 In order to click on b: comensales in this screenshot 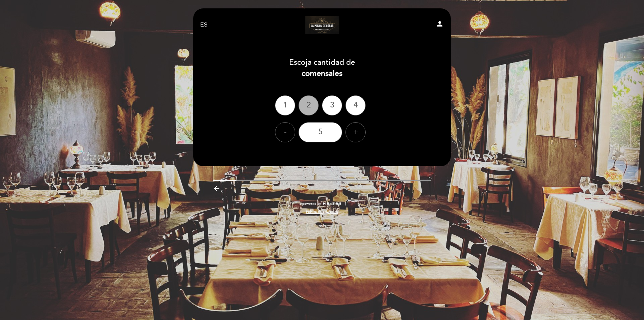, I will do `click(322, 73)`.